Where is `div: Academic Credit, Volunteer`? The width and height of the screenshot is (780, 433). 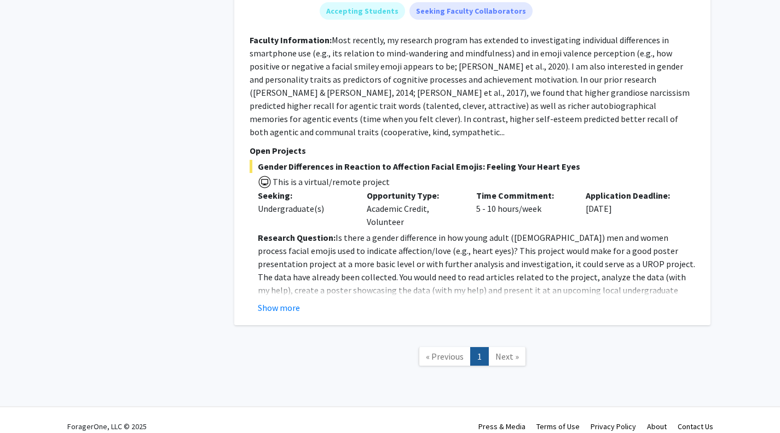 div: Academic Credit, Volunteer is located at coordinates (413, 209).